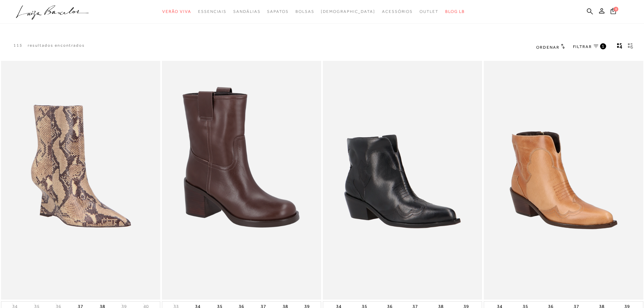  What do you see at coordinates (18, 45) in the screenshot?
I see `p: 115` at bounding box center [18, 45].